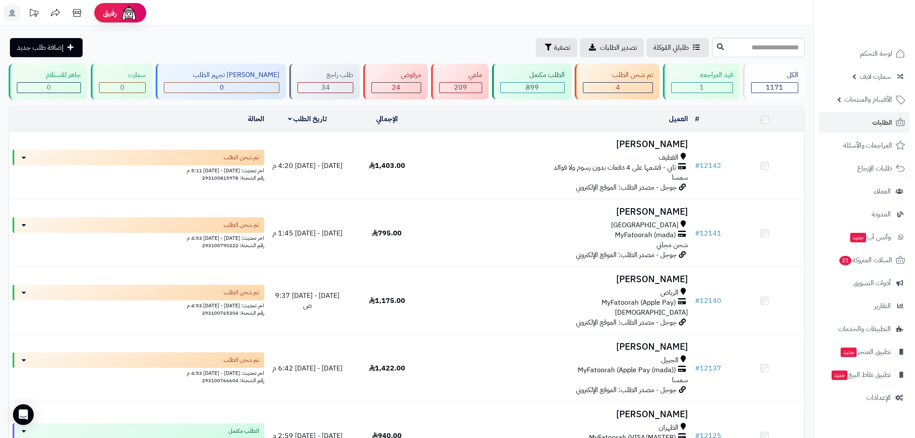  I want to click on span: 4, so click(618, 87).